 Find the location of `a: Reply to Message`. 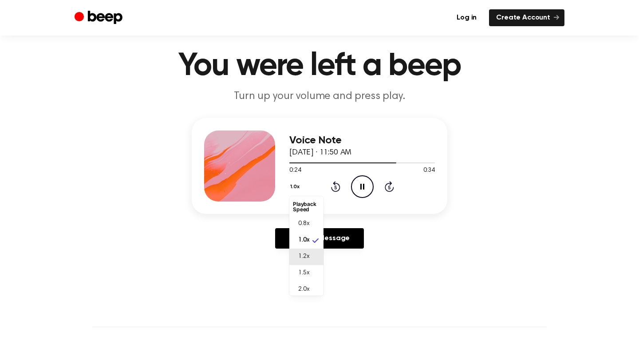

a: Reply to Message is located at coordinates (320, 238).